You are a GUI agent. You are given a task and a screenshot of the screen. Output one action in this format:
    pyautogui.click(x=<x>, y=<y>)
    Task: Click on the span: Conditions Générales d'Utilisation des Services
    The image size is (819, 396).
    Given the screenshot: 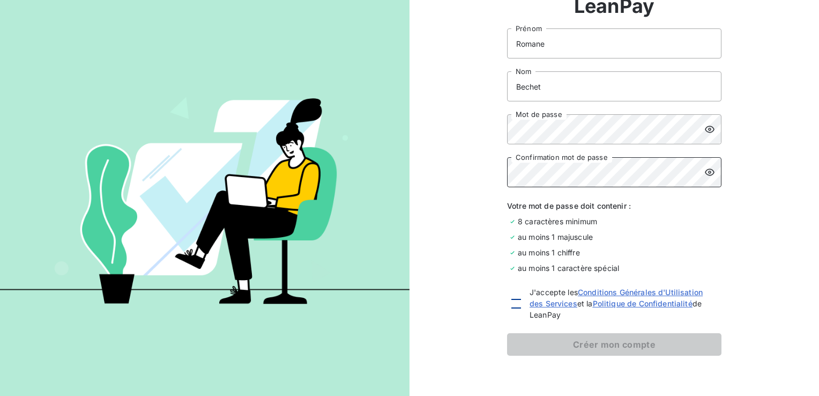 What is the action you would take?
    pyautogui.click(x=616, y=297)
    